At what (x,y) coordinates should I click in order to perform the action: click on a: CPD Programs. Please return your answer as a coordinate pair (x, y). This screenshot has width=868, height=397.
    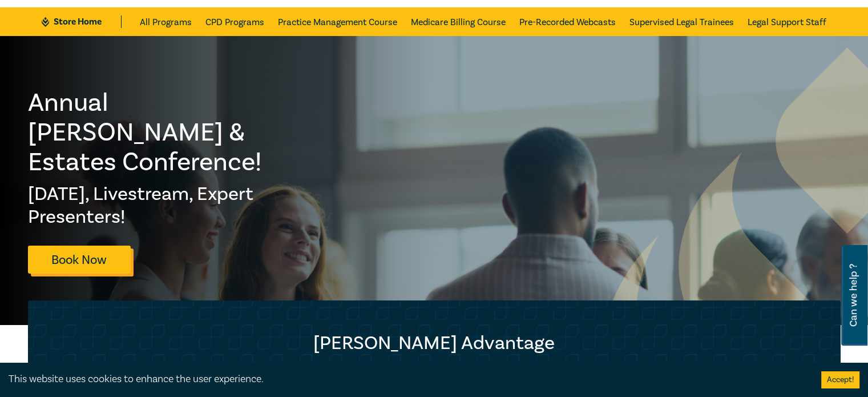
    Looking at the image, I should click on (234, 22).